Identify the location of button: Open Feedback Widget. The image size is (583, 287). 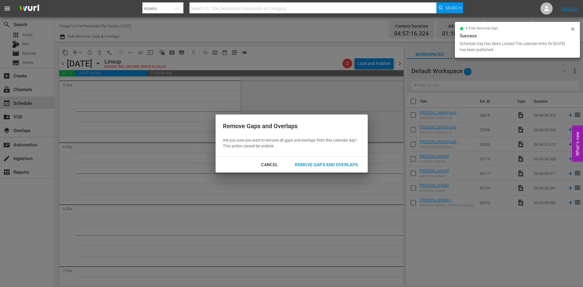
(578, 143).